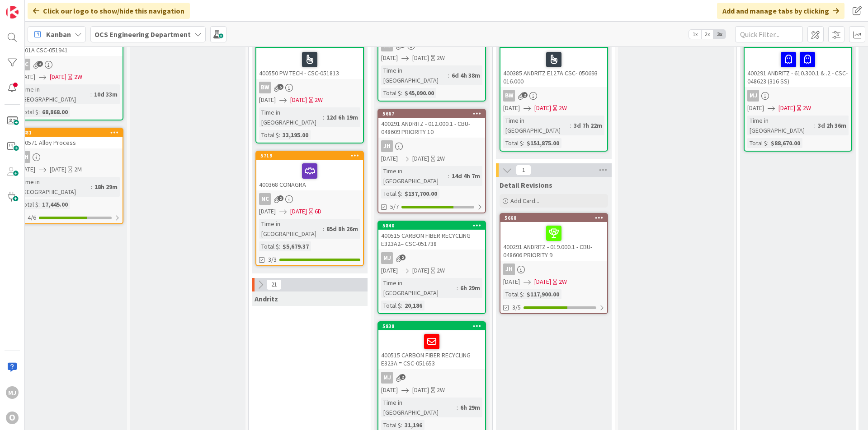 The height and width of the screenshot is (430, 868). Describe the element at coordinates (55, 112) in the screenshot. I see `div: 68,868.00` at that location.